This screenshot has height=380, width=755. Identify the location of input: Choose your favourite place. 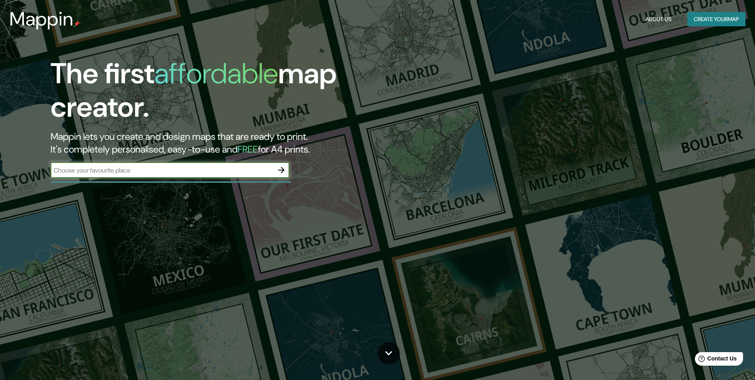
(162, 170).